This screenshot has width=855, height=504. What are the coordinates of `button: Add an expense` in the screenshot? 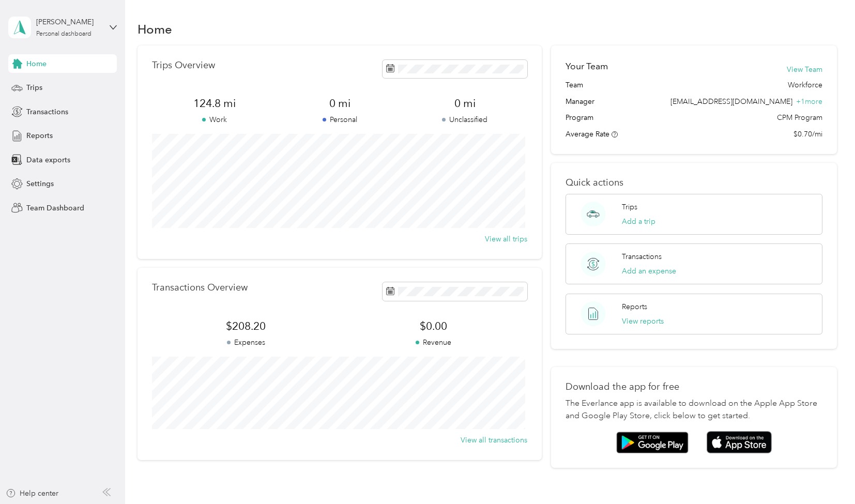 It's located at (649, 270).